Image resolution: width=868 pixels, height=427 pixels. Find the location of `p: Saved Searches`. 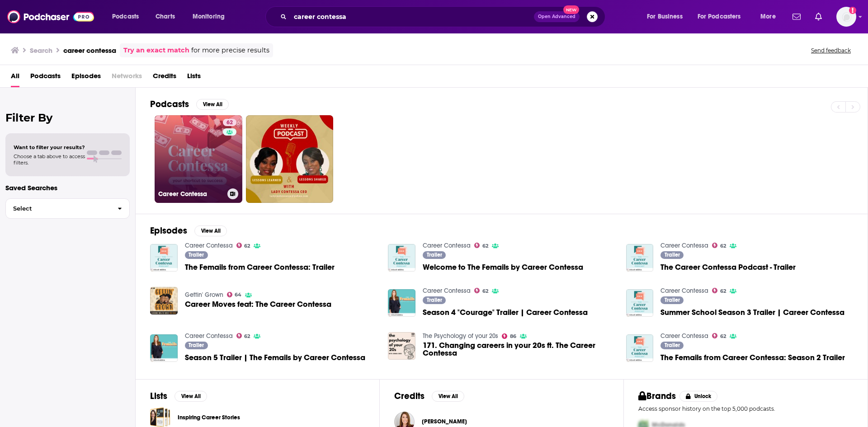

p: Saved Searches is located at coordinates (67, 188).